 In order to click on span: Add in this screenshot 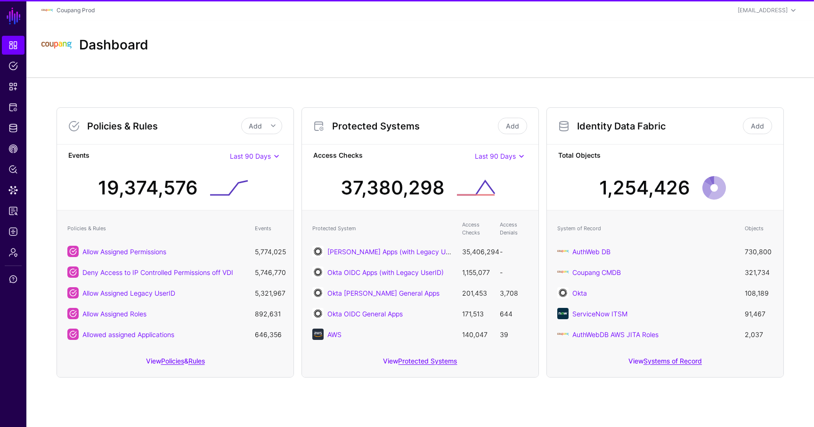, I will do `click(255, 126)`.